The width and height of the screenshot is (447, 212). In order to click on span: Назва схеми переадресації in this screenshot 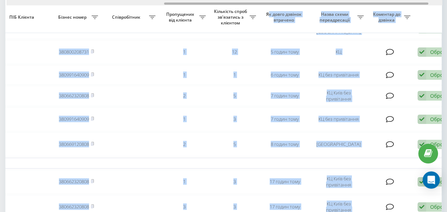, I will do `click(335, 17)`.